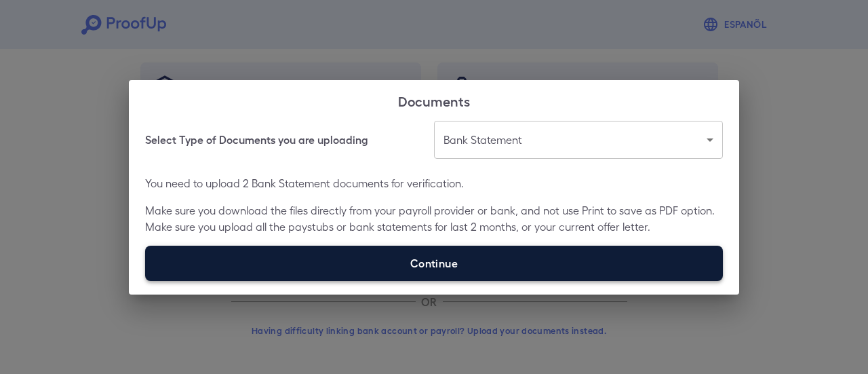 The image size is (868, 374). Describe the element at coordinates (256, 139) in the screenshot. I see `h6: Select Type of Documents you are uploading` at that location.